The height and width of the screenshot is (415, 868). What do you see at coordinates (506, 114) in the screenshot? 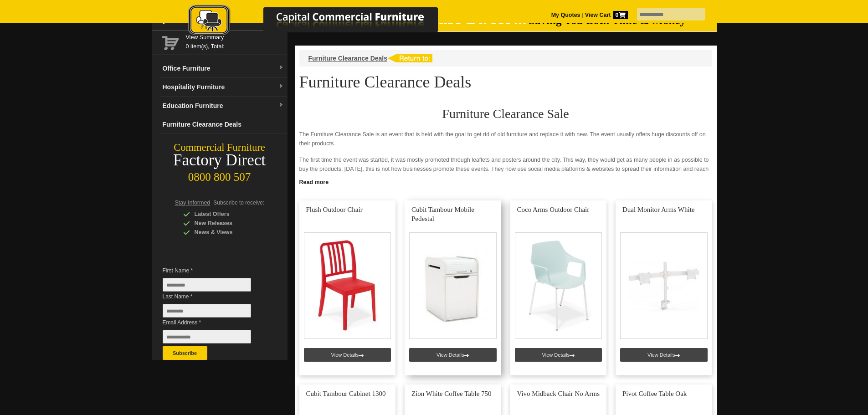
I see `h2: Furniture Clearance Sale` at bounding box center [506, 114].